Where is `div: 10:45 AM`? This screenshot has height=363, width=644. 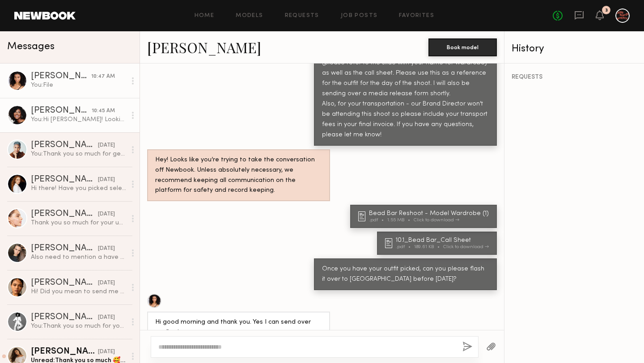
div: 10:45 AM is located at coordinates (103, 111).